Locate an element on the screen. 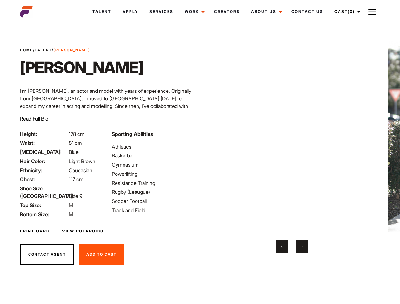  span: Height: is located at coordinates (44, 134).